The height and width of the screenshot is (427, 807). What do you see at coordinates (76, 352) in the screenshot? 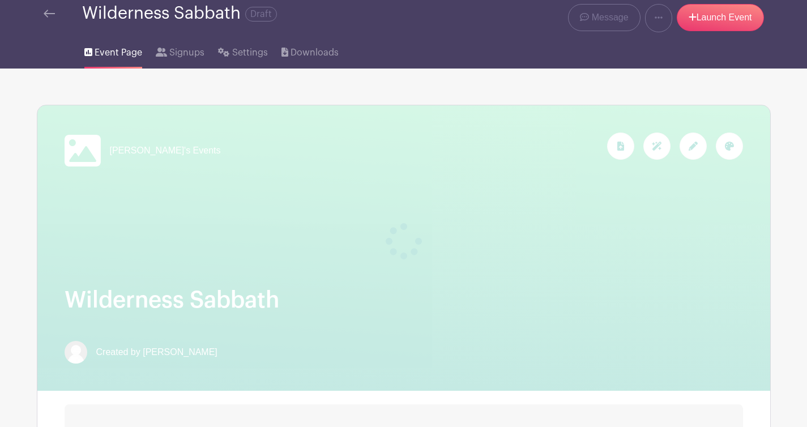
I see `img: default-ce2991bfa6775e67f084385cd625a349d9dcbb7a52a09fb2fda1e96e2d18dcdb.png` at bounding box center [76, 352].